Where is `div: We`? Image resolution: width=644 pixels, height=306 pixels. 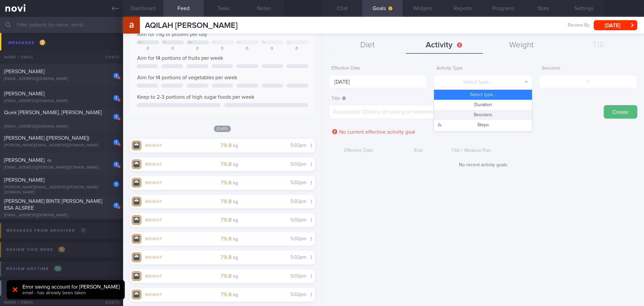 div: We is located at coordinates (190, 42).